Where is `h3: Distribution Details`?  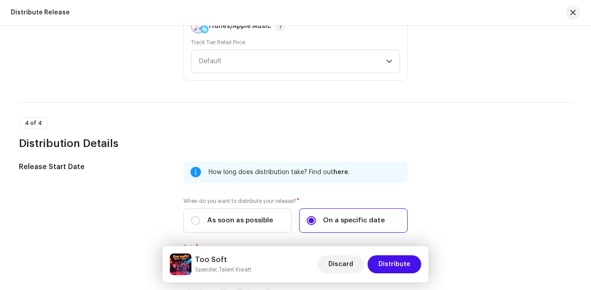 h3: Distribution Details is located at coordinates (296, 143).